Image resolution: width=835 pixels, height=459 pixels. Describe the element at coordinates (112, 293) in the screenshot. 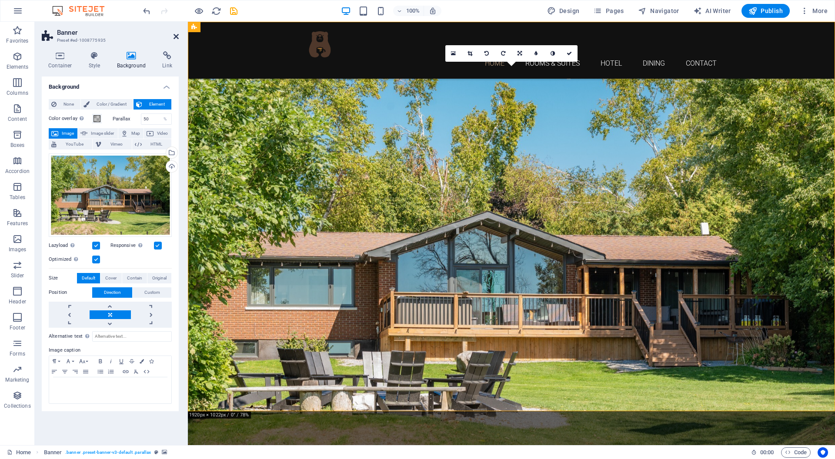

I see `button: Direction` at that location.